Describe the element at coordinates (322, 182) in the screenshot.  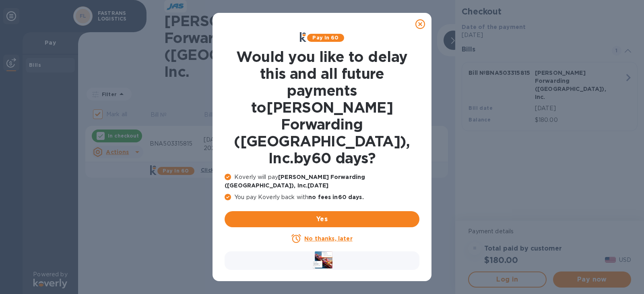
I see `p: Koverly will pay` at that location.